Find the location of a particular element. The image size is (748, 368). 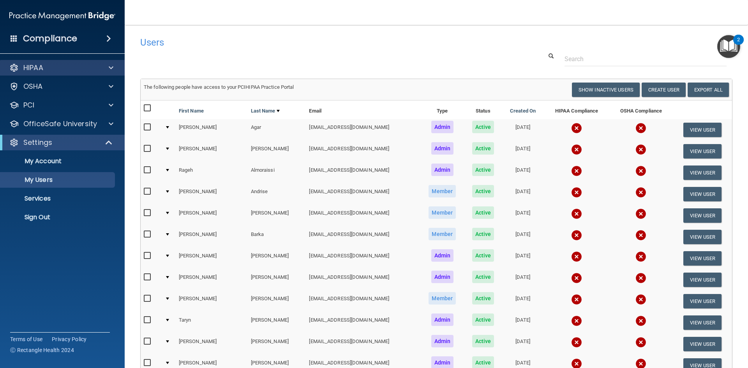

td: Agar is located at coordinates (277, 130).